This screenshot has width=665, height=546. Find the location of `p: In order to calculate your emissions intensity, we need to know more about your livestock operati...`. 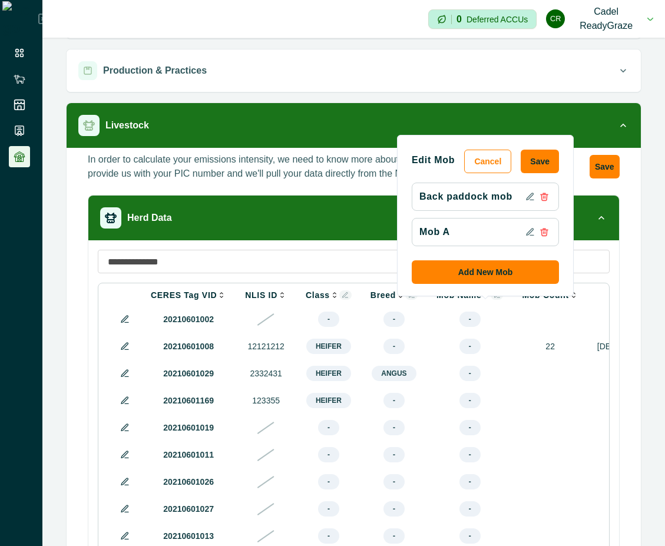

p: In order to calculate your emissions intensity, we need to know more about your livestock operati... is located at coordinates (339, 167).